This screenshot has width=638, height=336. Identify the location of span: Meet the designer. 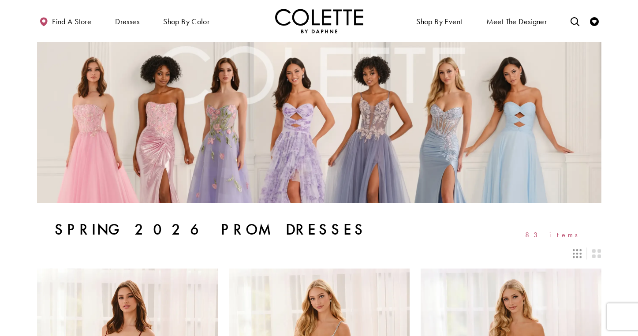
(517, 22).